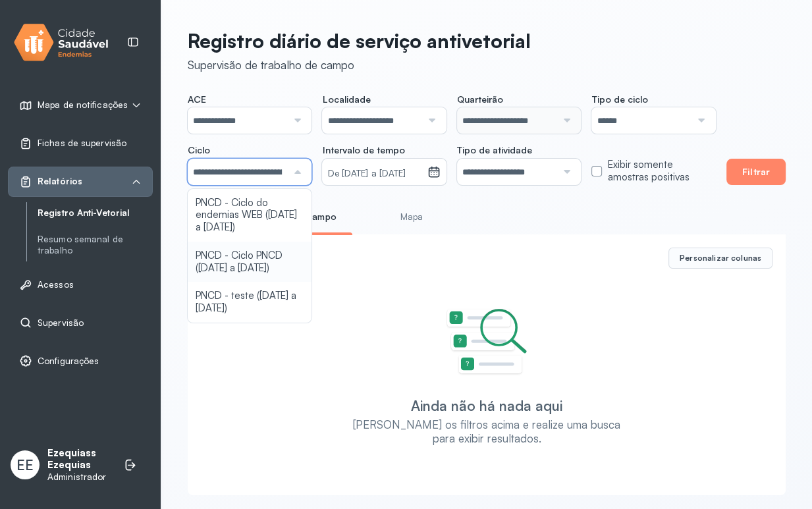 The height and width of the screenshot is (509, 812). What do you see at coordinates (359, 65) in the screenshot?
I see `div: Supervisão de trabalho de campo` at bounding box center [359, 65].